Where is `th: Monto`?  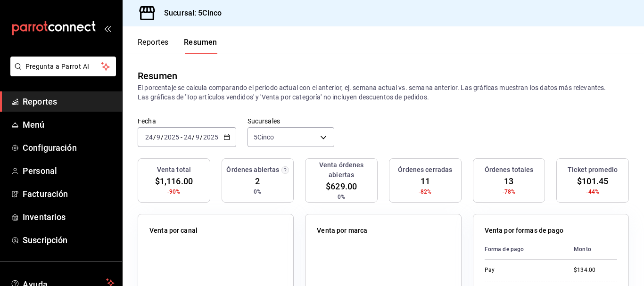 th: Monto is located at coordinates (592, 249).